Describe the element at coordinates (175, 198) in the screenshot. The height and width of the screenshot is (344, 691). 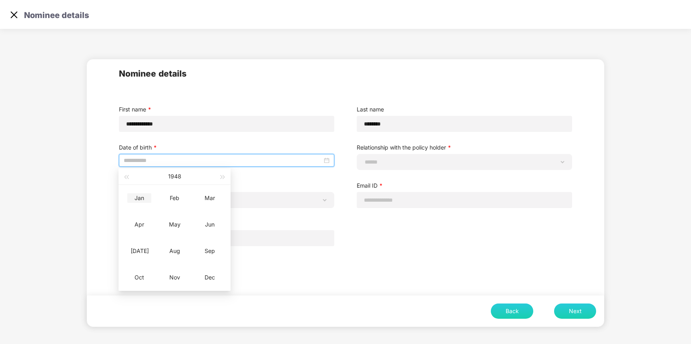
I see `td: 1948-02` at that location.